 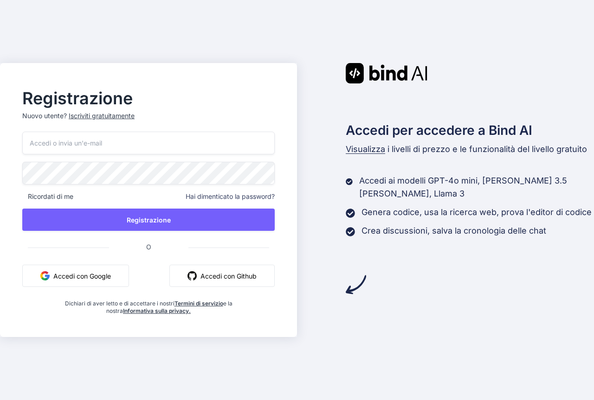 I want to click on font: Crea discussioni, salva la cronologia delle chat, so click(x=454, y=231).